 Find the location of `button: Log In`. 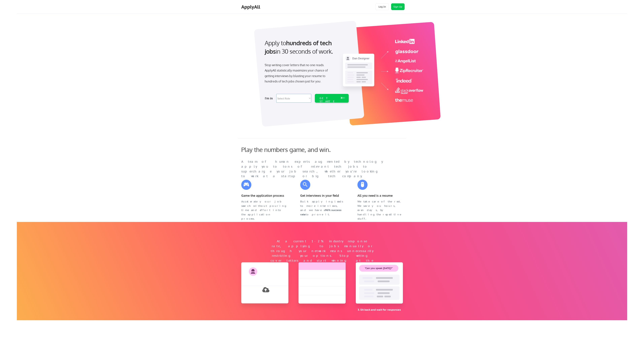

button: Log In is located at coordinates (382, 7).